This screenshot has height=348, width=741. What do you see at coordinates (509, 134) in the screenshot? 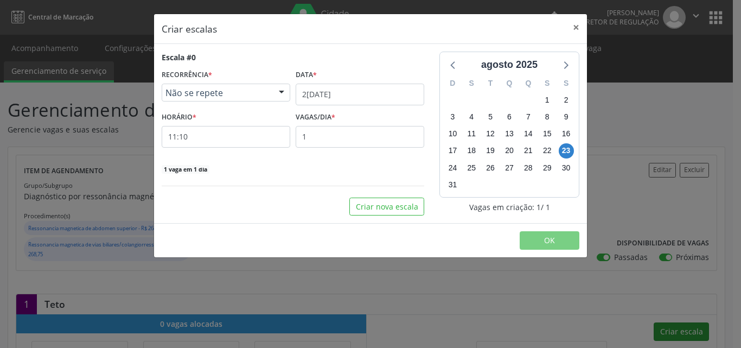
I see `span: quarta-feira, 13 de agosto de 2025` at bounding box center [509, 134].